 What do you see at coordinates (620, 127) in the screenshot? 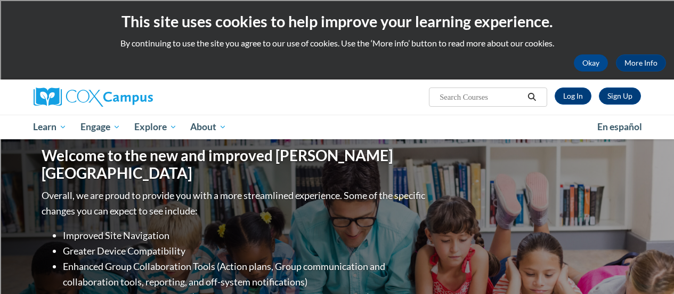
I see `a: En español` at bounding box center [620, 127].